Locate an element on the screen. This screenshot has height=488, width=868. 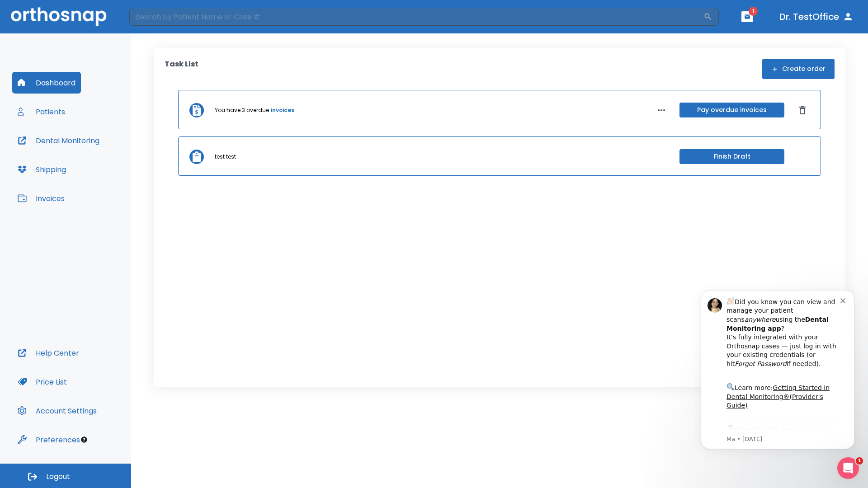
a: Dental Monitoring is located at coordinates (59, 140).